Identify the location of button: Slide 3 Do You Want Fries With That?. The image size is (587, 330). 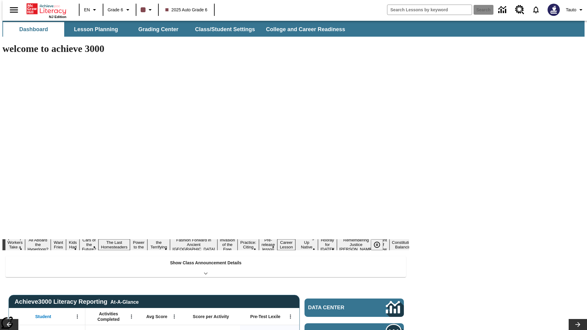
(58, 245).